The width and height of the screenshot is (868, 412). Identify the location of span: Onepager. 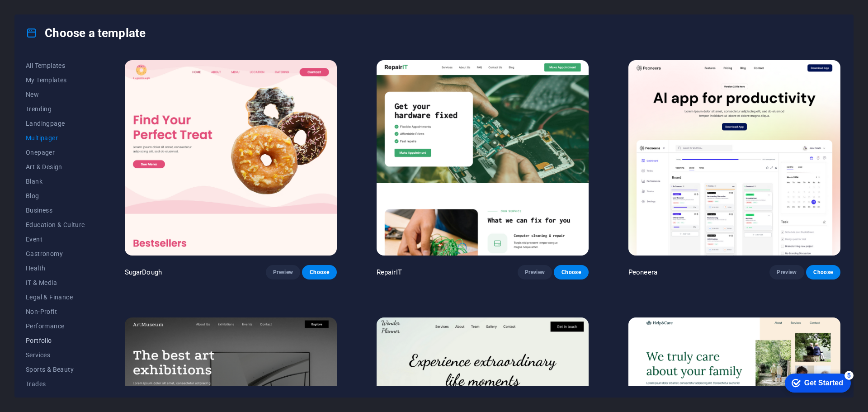
(55, 152).